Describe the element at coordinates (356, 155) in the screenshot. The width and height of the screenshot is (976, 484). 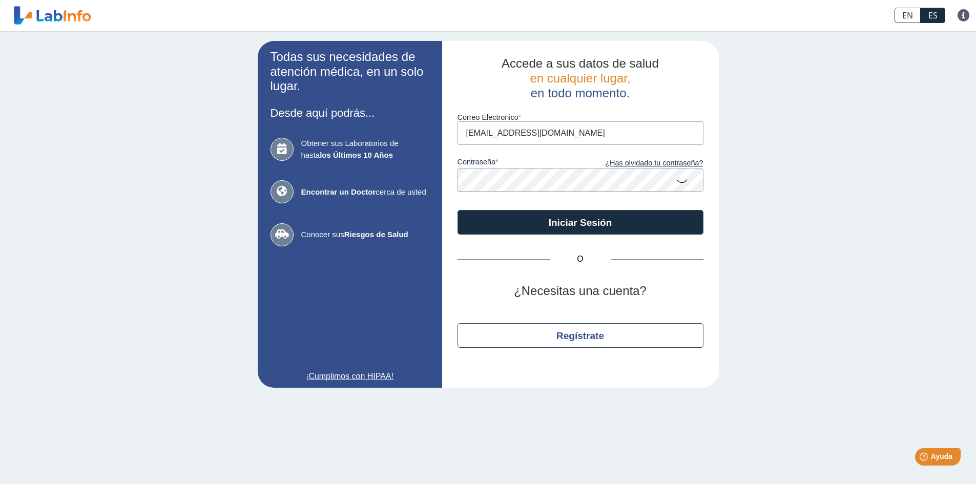
I see `b: los Últimos 10 Años` at that location.